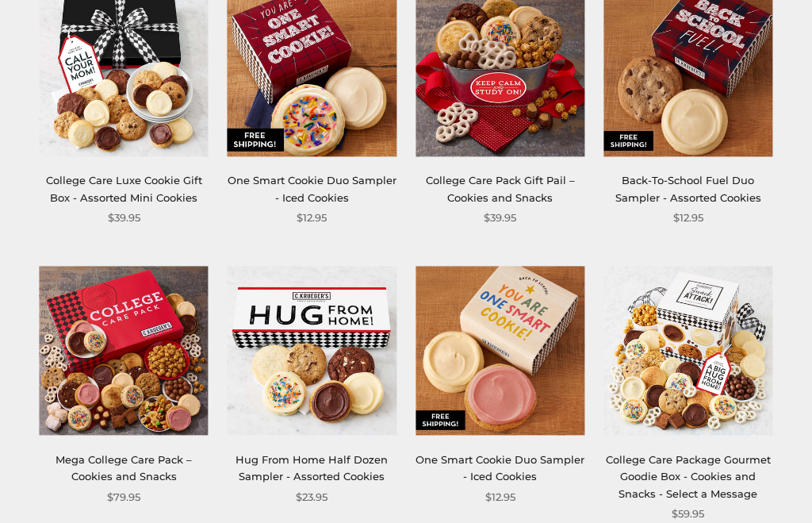 This screenshot has width=812, height=523. I want to click on img: Mega College Care Pack – Cookies and Snacks, so click(124, 350).